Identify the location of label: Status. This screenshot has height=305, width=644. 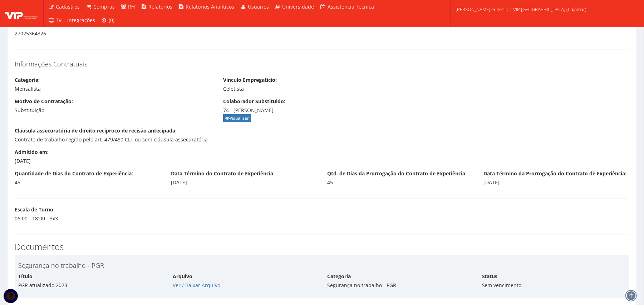
(490, 277).